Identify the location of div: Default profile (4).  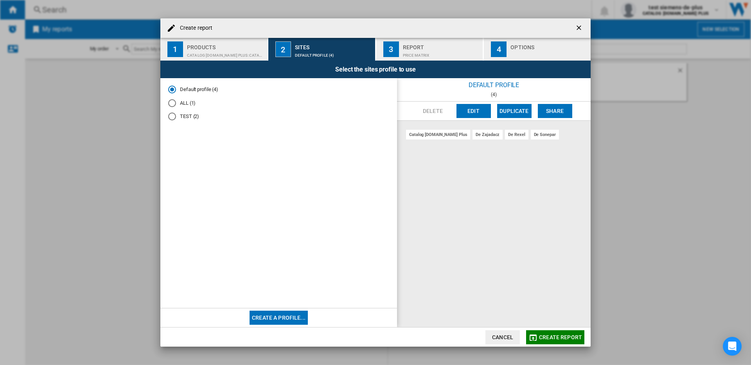
(333, 53).